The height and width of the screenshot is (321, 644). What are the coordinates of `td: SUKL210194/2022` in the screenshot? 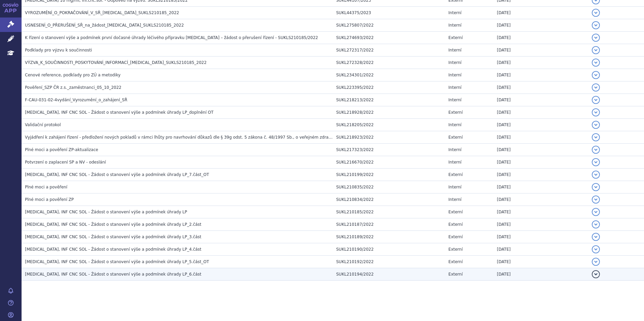 It's located at (389, 274).